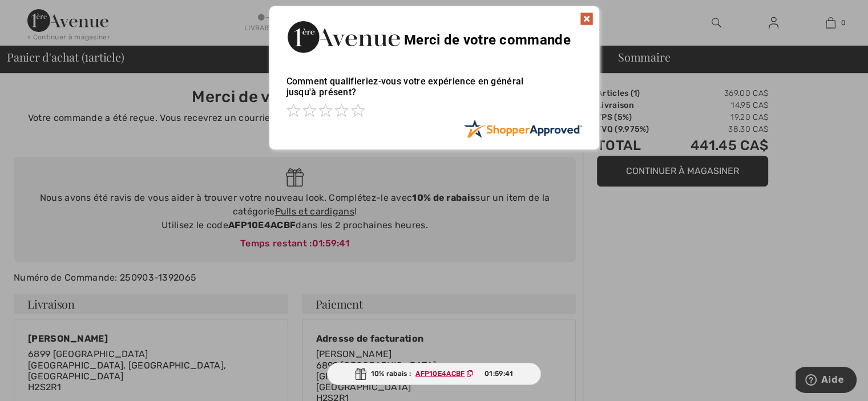  Describe the element at coordinates (434, 92) in the screenshot. I see `div: Comment qualifieriez-vous votre expérience en général jusqu'à présent?` at that location.